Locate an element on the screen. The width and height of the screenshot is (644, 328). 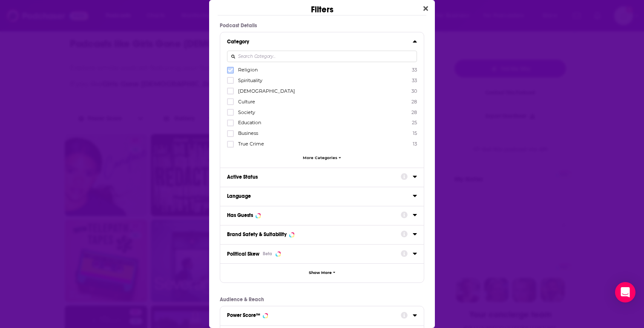
span: 30 is located at coordinates (414, 91).